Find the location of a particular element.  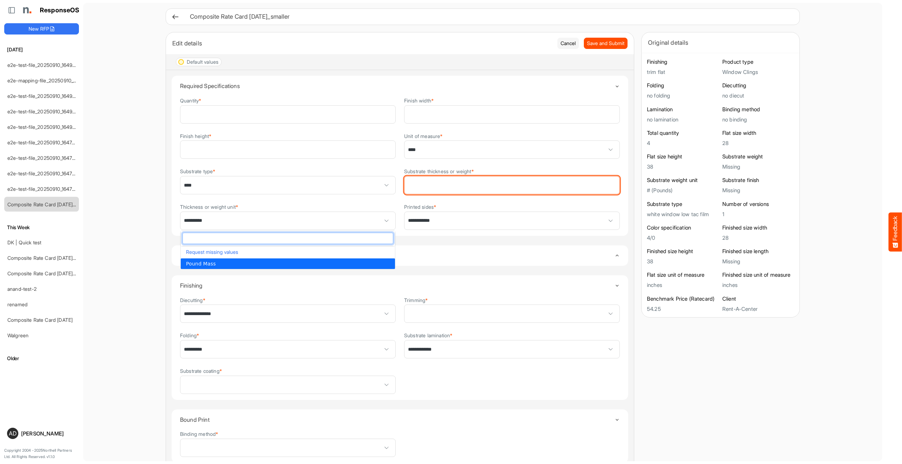

label: Substrate coating is located at coordinates (201, 371).